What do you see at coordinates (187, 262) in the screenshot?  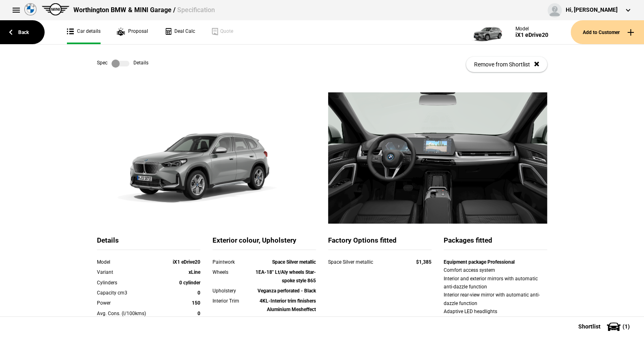 I see `strong: iX1 eDrive20` at bounding box center [187, 262].